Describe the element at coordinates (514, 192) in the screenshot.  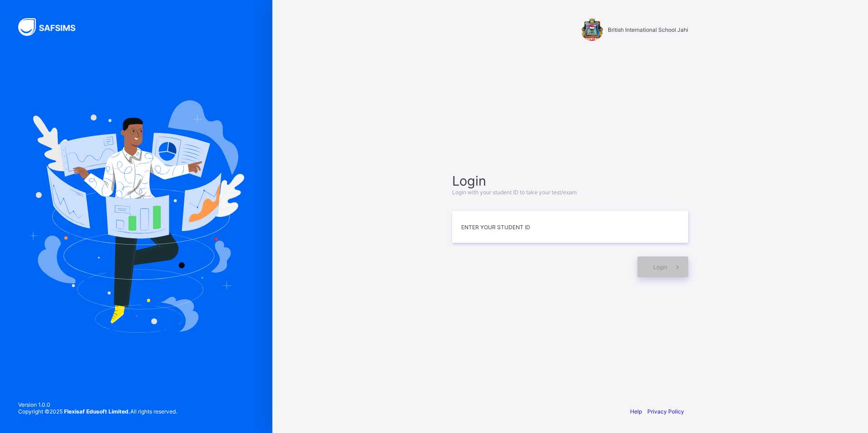
I see `span: Login with your student ID to take your test/exam` at that location.